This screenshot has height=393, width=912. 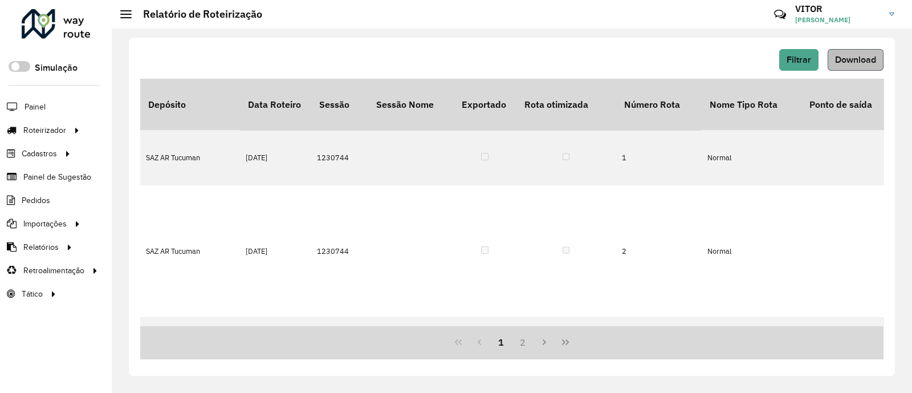 What do you see at coordinates (799, 60) in the screenshot?
I see `button: Filtrar` at bounding box center [799, 60].